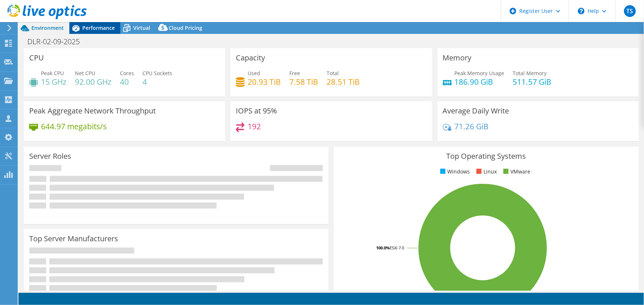  What do you see at coordinates (98, 28) in the screenshot?
I see `span: Performance` at bounding box center [98, 28].